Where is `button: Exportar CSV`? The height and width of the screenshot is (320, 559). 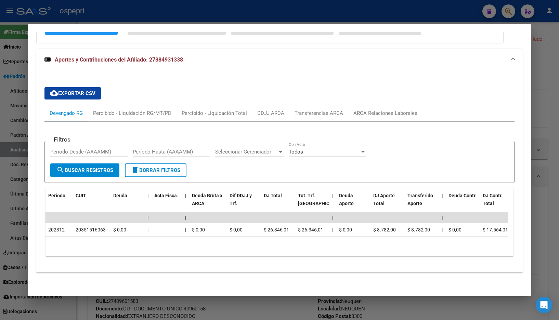
button: Exportar CSV is located at coordinates (73, 93).